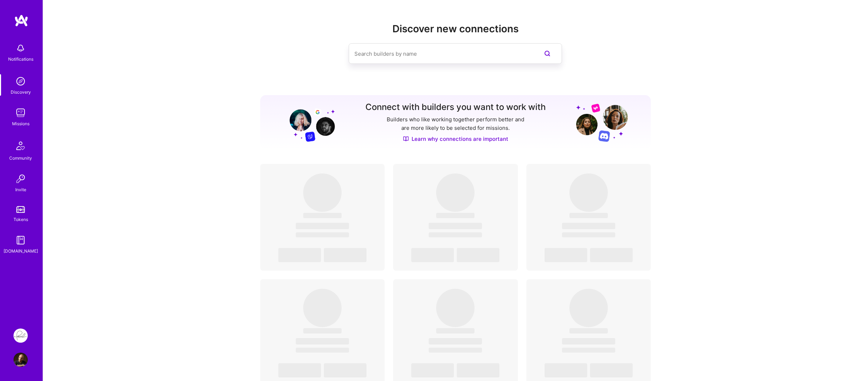 This screenshot has width=868, height=381. Describe the element at coordinates (20, 59) in the screenshot. I see `div: Notifications` at that location.